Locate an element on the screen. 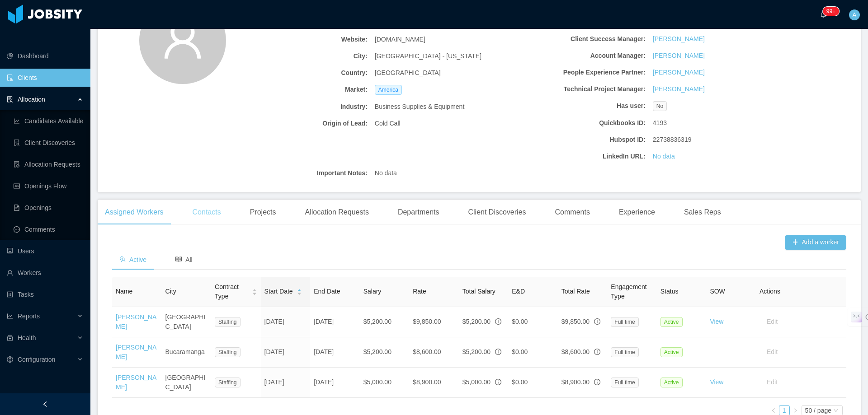 The image size is (868, 415). span: No is located at coordinates (659, 106).